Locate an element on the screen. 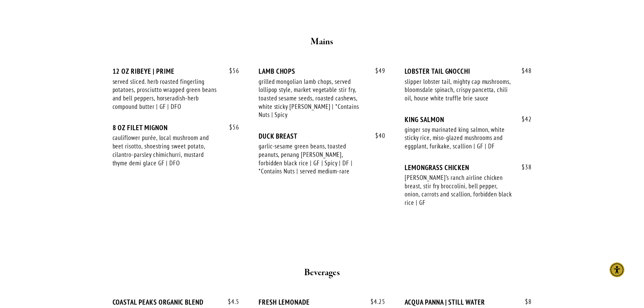 Image resolution: width=644 pixels, height=308 pixels. strong: Mains is located at coordinates (322, 42).